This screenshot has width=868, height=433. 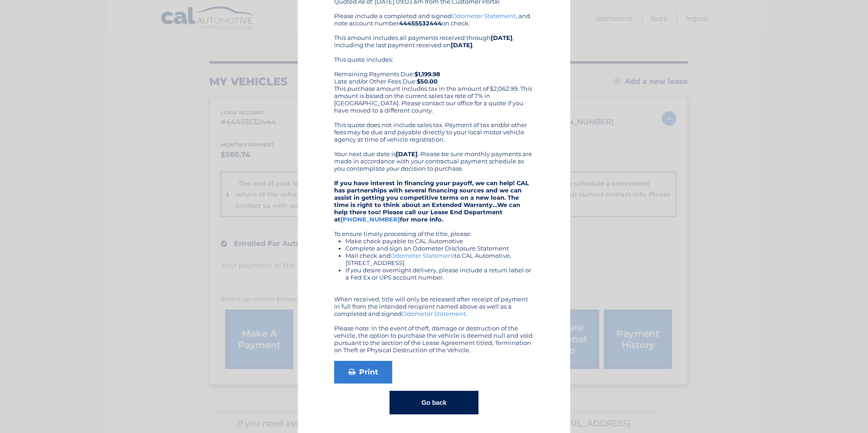 What do you see at coordinates (439, 274) in the screenshot?
I see `li: If you desire overnight delivery, please include a return label or a Fed Ex or UPS account number.` at bounding box center [439, 274].